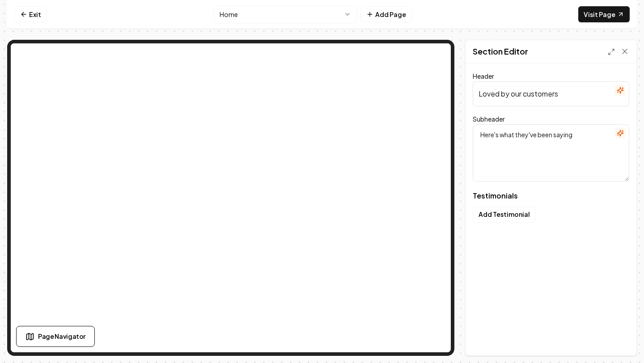 The width and height of the screenshot is (644, 363). What do you see at coordinates (31, 14) in the screenshot?
I see `a: Exit` at bounding box center [31, 14].